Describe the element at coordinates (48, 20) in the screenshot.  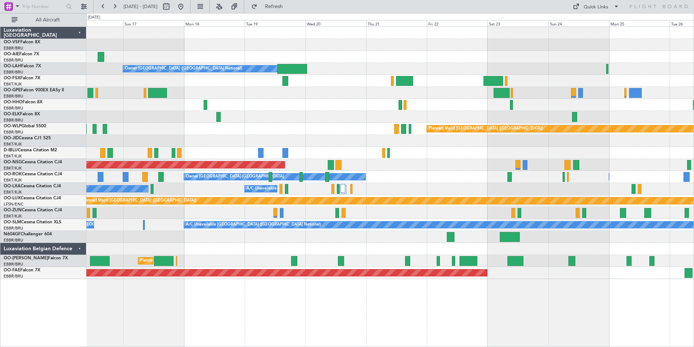
I see `span: All Aircraft` at that location.